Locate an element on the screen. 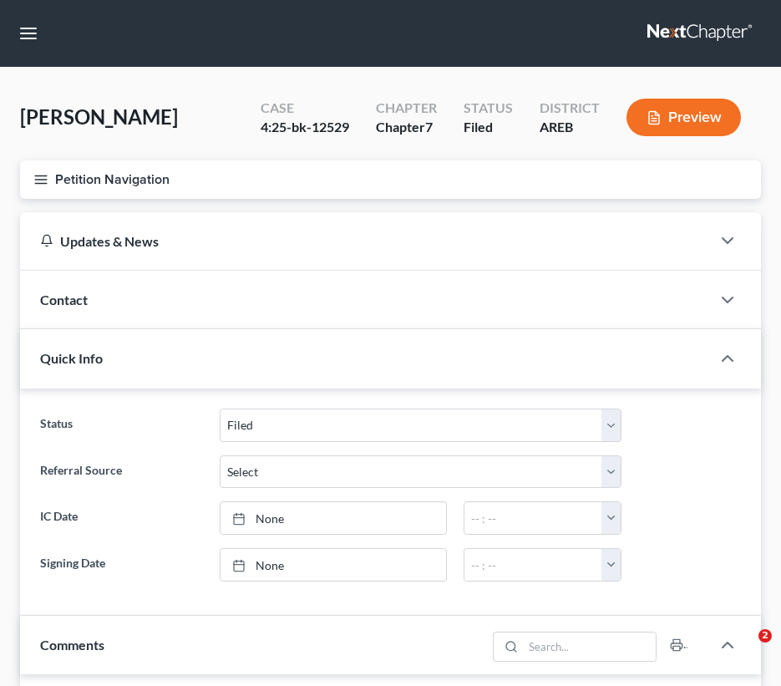  div: AREB is located at coordinates (570, 127).